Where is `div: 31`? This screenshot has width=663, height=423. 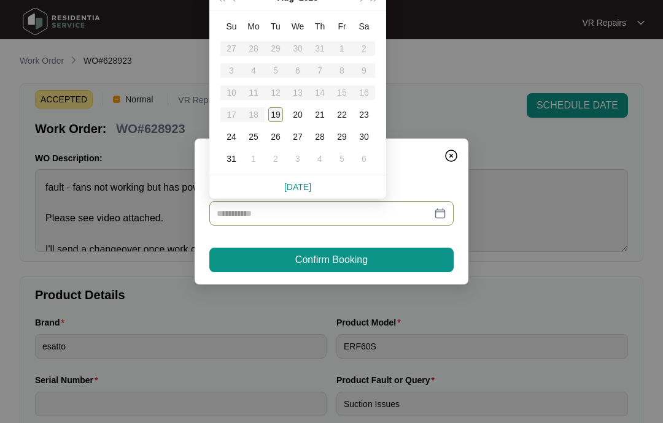
div: 31 is located at coordinates (231, 159).